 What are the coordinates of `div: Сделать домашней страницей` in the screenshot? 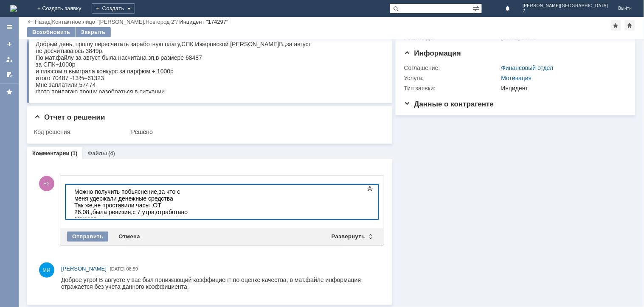 It's located at (630, 25).